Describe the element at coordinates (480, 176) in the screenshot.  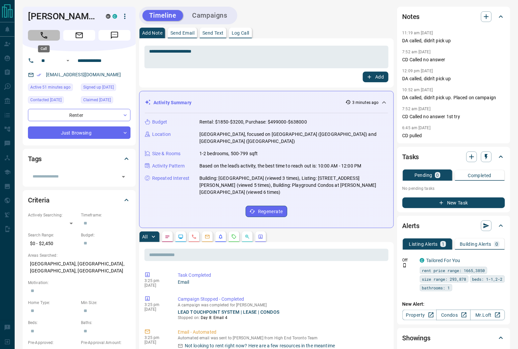
I see `p: Completed` at that location.